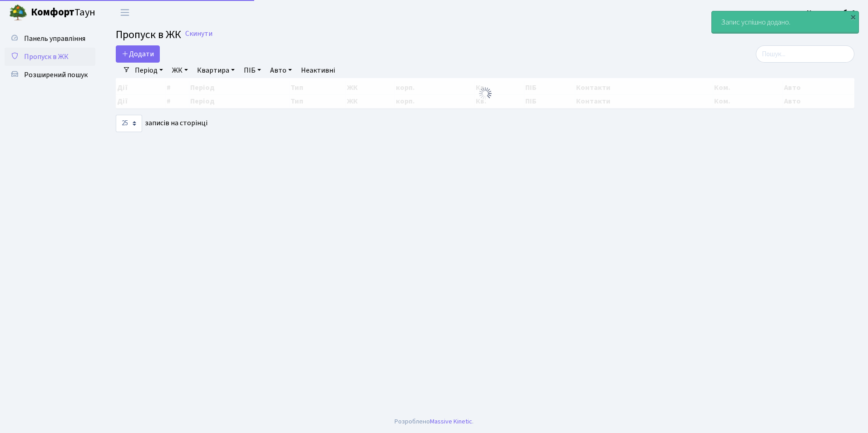 This screenshot has width=868, height=433. I want to click on span: Панель управління, so click(54, 38).